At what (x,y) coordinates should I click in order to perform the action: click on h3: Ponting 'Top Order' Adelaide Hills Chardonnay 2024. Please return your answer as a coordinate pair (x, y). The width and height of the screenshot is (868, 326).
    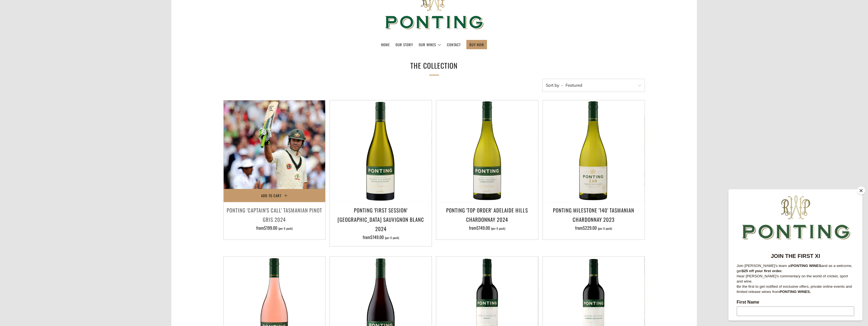
    Looking at the image, I should click on (487, 215).